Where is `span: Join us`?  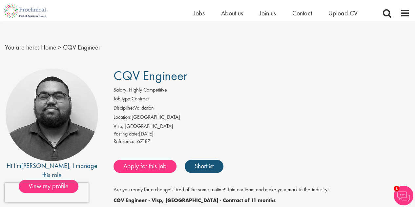 span: Join us is located at coordinates (268, 13).